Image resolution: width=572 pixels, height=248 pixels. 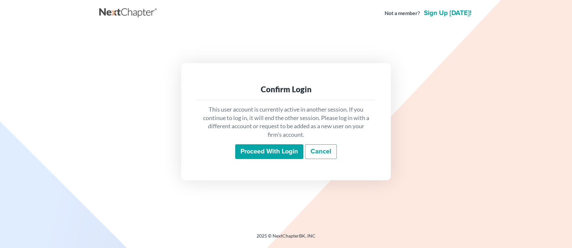 What do you see at coordinates (286, 239) in the screenshot?
I see `div: 2025 © NextChapterBK, INC` at bounding box center [286, 239].